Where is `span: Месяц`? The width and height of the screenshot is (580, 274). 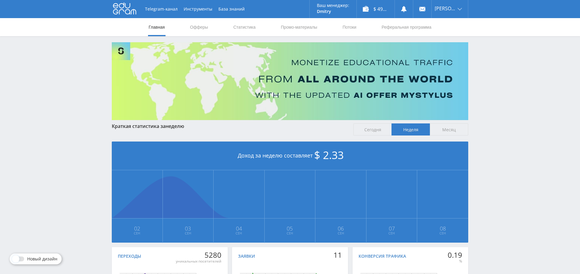 span: Месяц is located at coordinates (449, 130).